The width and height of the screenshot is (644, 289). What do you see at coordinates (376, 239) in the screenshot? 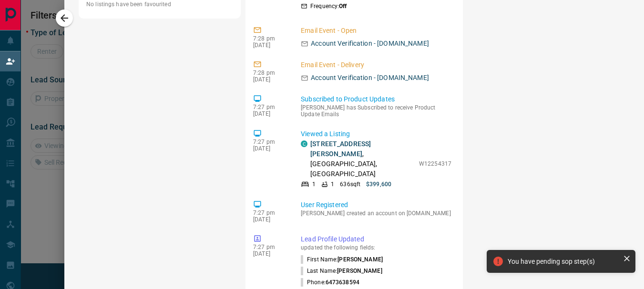
I see `p: Lead Profile Updated` at bounding box center [376, 239].